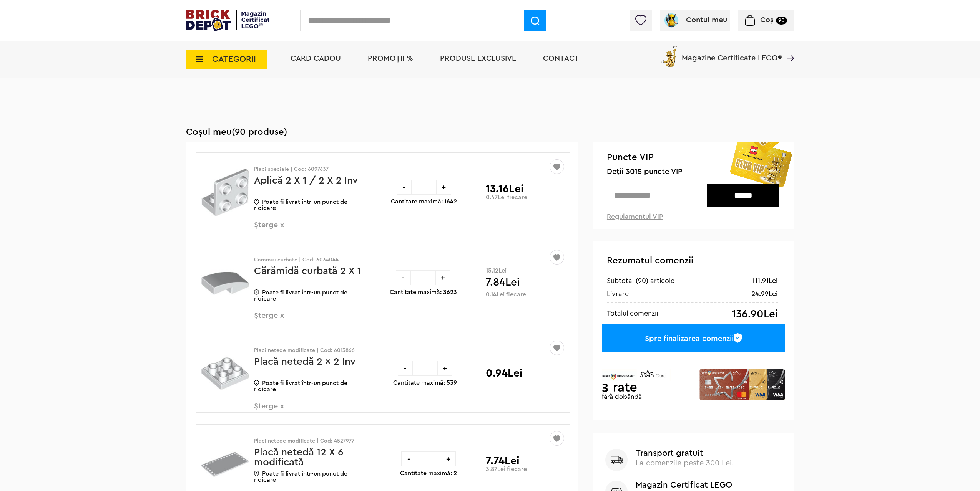 This screenshot has height=491, width=980. What do you see at coordinates (478, 58) in the screenshot?
I see `a: Produse exclusive` at bounding box center [478, 58].